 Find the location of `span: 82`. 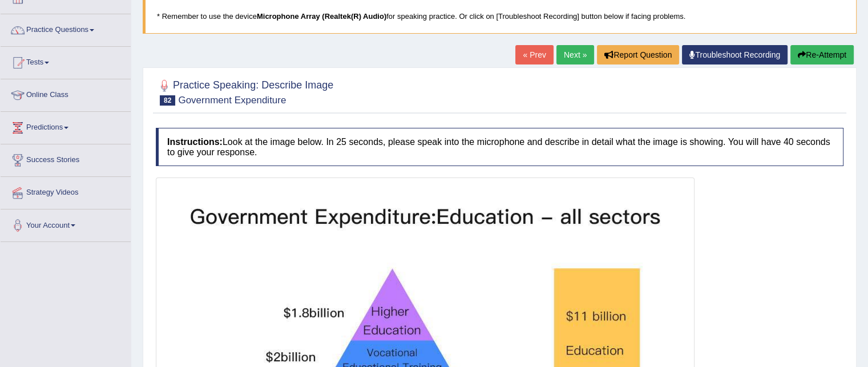

span: 82 is located at coordinates (167, 100).